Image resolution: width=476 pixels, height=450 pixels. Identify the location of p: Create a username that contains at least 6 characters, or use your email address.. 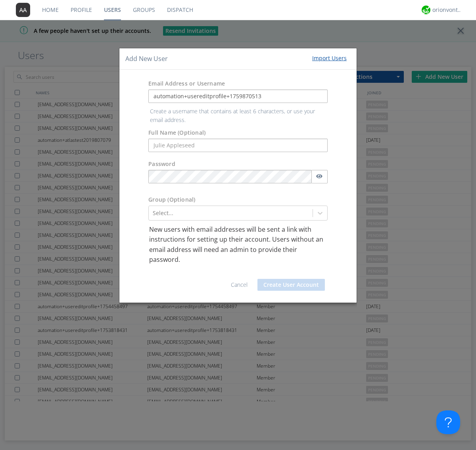
(238, 116).